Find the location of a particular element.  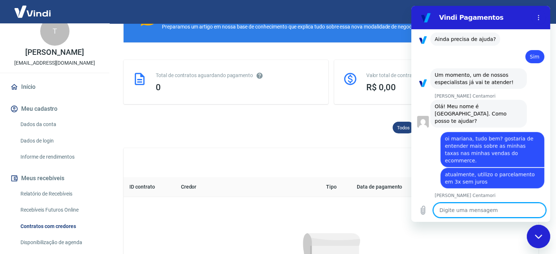

span: oi mariana, tudo bem? gostaria de entender mais sobre as minhas taxas nas minhas vendas do ecomme... is located at coordinates (79, 144).